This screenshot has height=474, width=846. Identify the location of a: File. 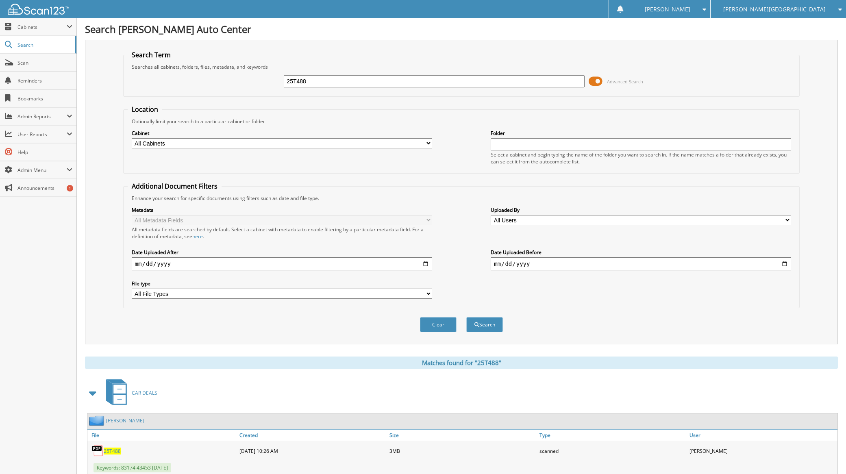
(162, 435).